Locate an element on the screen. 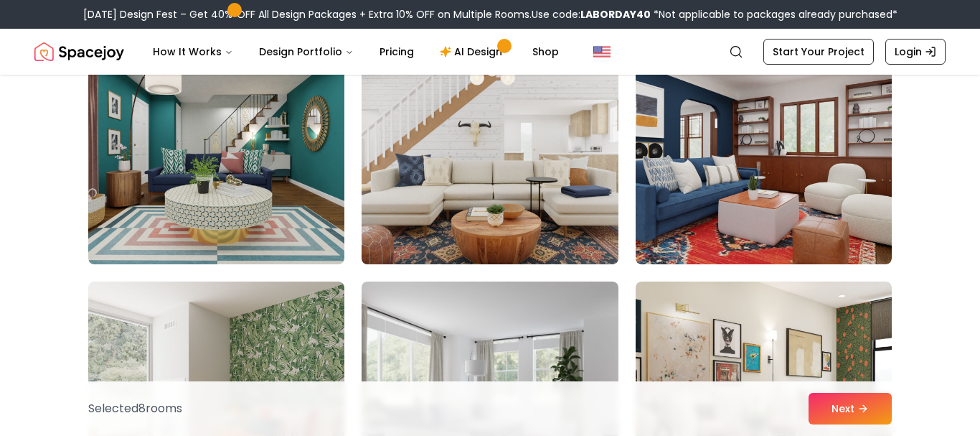  a: Start Your Project is located at coordinates (819, 51).